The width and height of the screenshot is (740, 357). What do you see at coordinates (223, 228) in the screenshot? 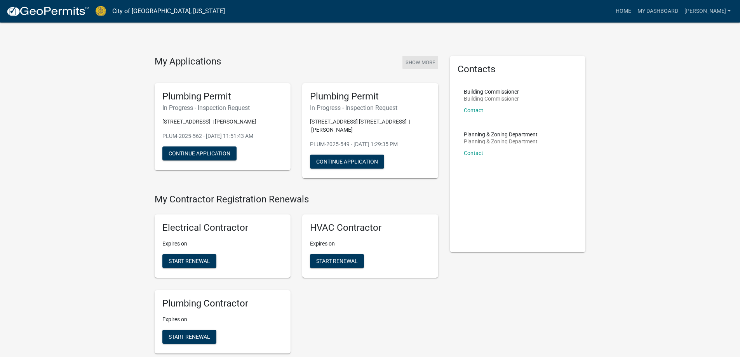
I see `h5: Electrical Contractor` at bounding box center [223, 228].